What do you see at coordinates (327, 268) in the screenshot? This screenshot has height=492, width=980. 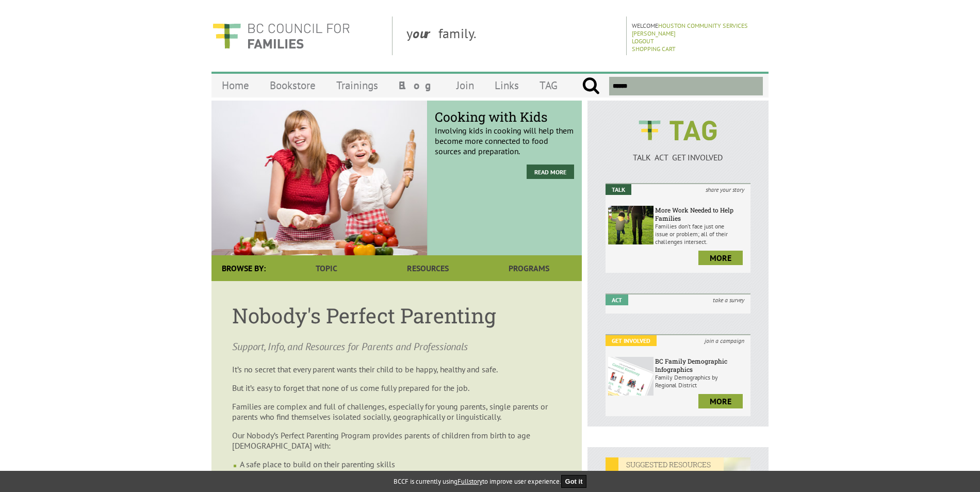 I see `a: Topic` at bounding box center [327, 268].